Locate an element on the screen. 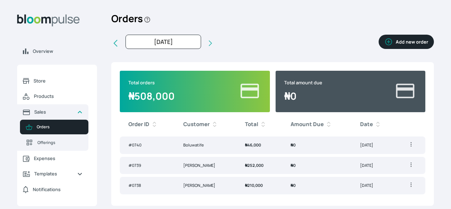 The height and width of the screenshot is (209, 451). b: Amount Due is located at coordinates (307, 124).